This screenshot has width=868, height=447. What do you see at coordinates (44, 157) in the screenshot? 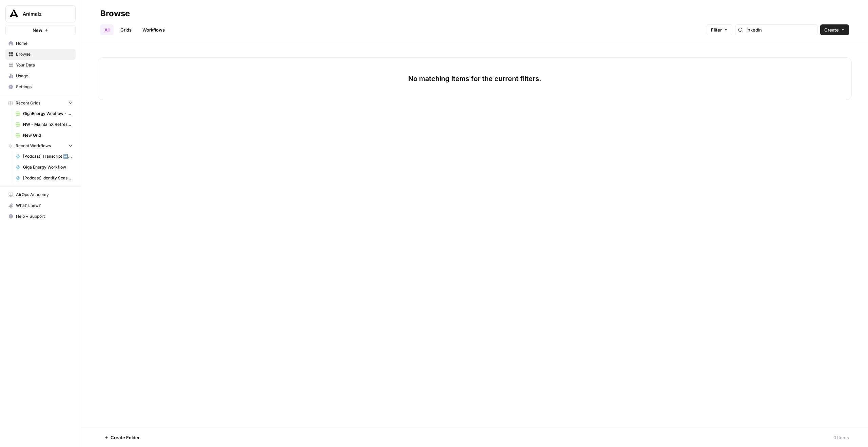
I see `a: [Podcast] Transcript ➡️ Article ➡️ Social Post` at bounding box center [44, 157].